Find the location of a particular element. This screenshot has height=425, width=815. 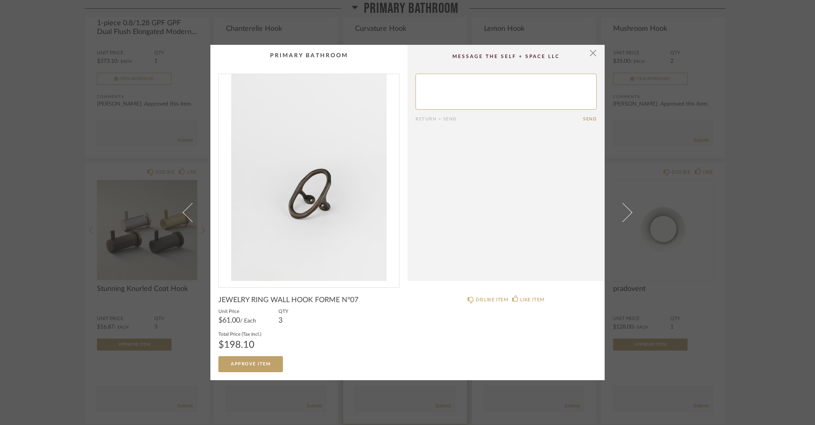

div: 3 is located at coordinates (283, 321).